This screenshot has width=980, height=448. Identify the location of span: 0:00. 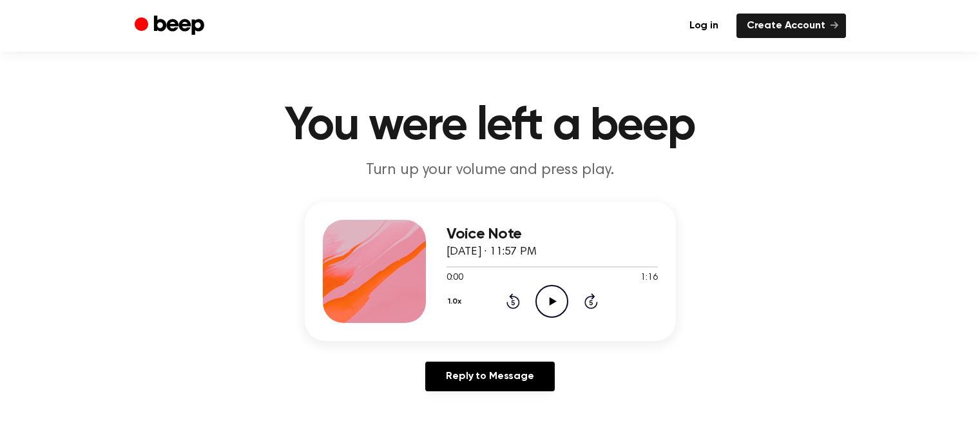
(455, 277).